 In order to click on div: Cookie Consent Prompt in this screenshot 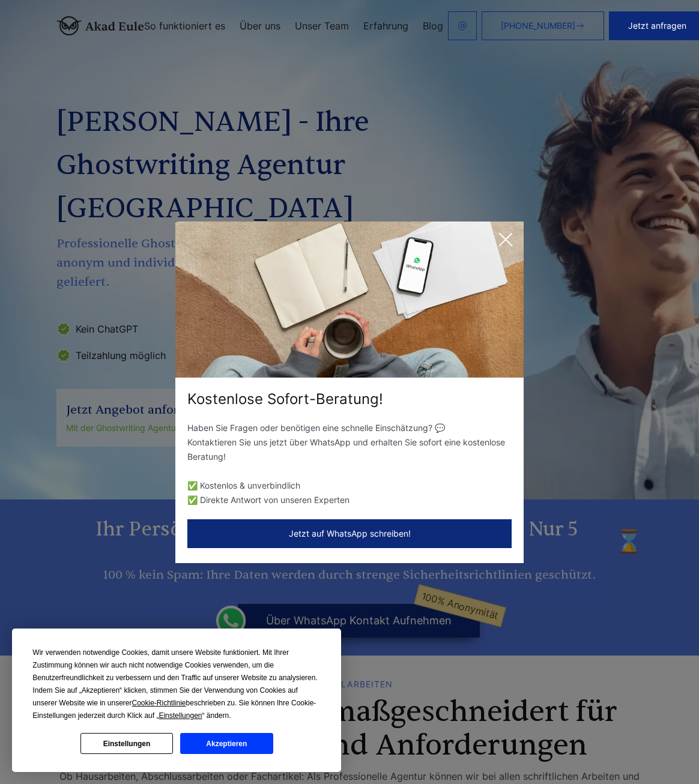, I will do `click(177, 700)`.